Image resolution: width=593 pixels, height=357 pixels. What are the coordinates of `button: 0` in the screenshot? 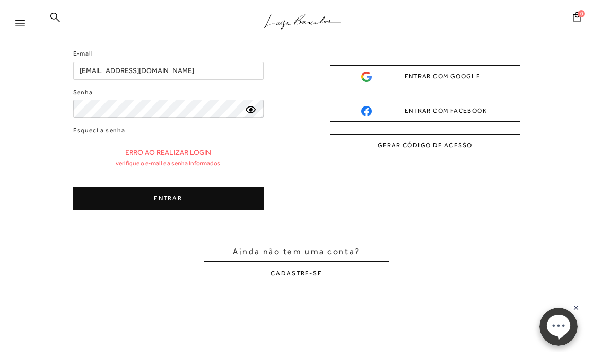 It's located at (577, 18).